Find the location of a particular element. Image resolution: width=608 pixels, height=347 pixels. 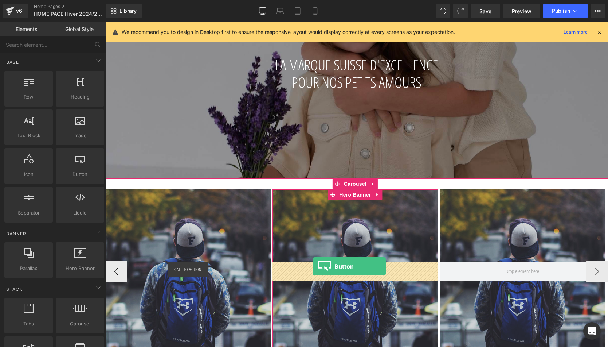

span: Library is located at coordinates (128, 11).